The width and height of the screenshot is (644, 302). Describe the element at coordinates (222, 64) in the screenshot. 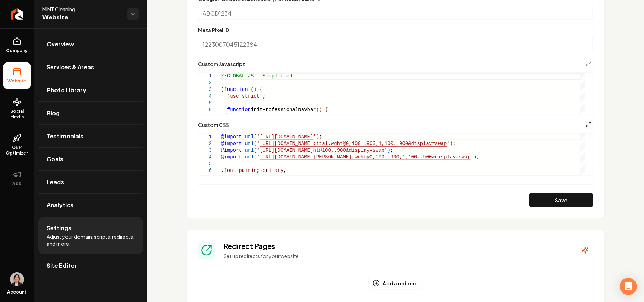

I see `label: Custom Javascript` at that location.